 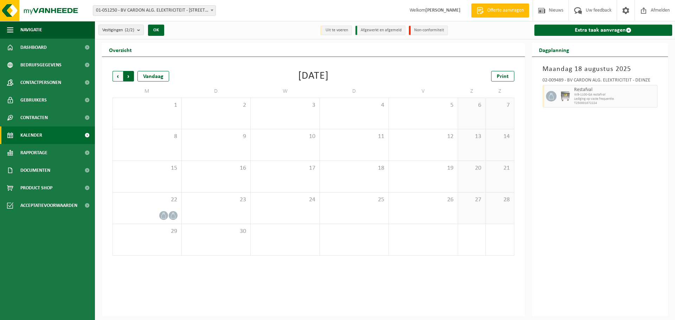 I want to click on button: OK, so click(x=156, y=30).